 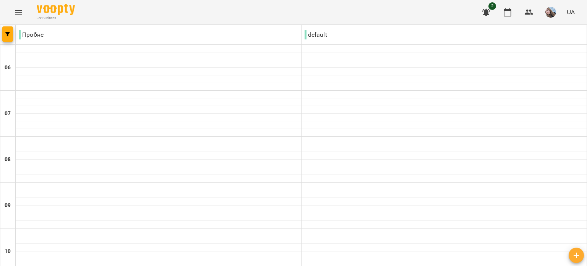 What do you see at coordinates (8, 159) in the screenshot?
I see `h6: 08` at bounding box center [8, 159].